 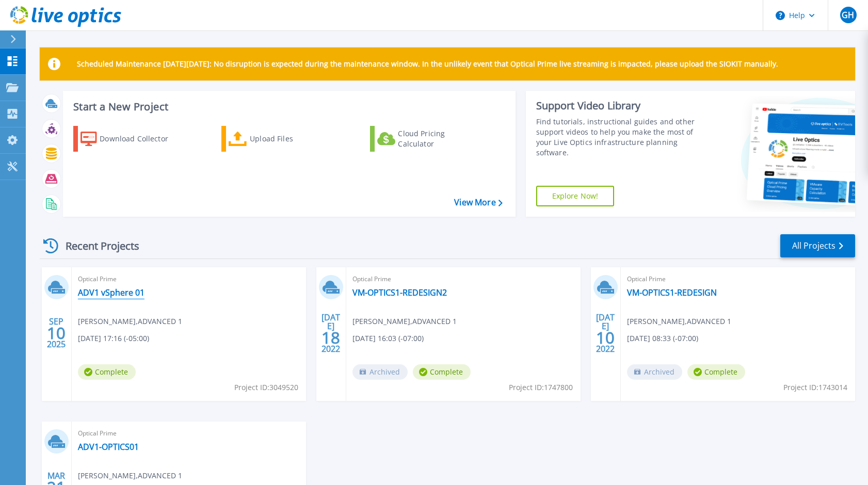 I want to click on a: Upload Files, so click(x=279, y=139).